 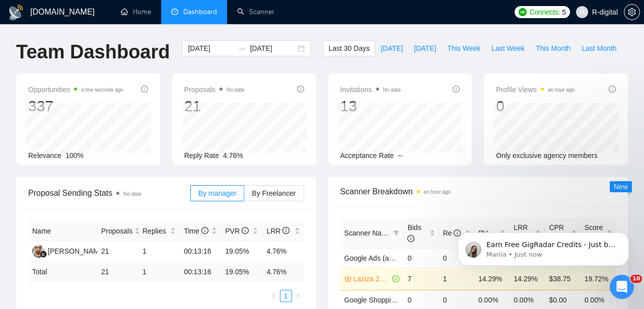 What do you see at coordinates (109, 34) in the screenshot?
I see `p: Earn Free GigRadar Credits - Just by Sharing Your Story! 💬 Want more credits for sending proposal...` at bounding box center [109, 34].